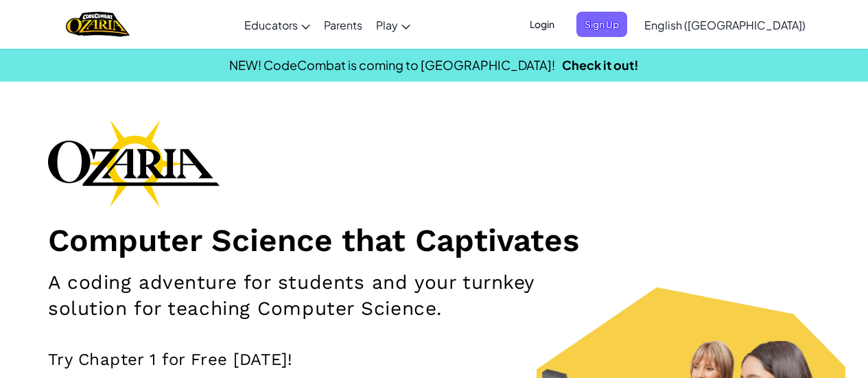  I want to click on button: Login, so click(542, 24).